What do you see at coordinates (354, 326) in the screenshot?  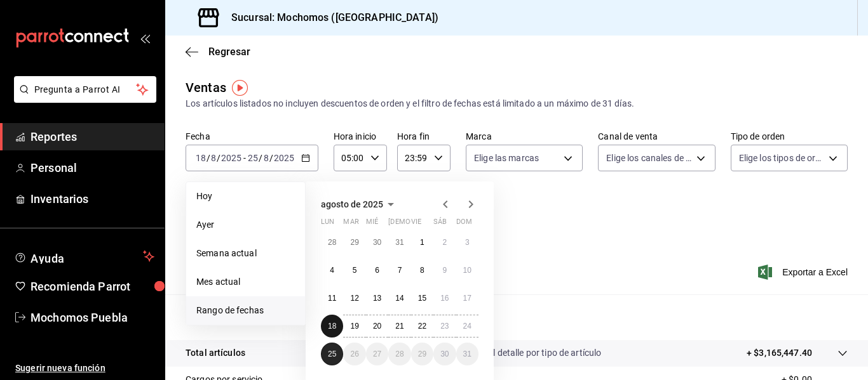 I see `abbr: 19 de agosto de 2025` at bounding box center [354, 326].